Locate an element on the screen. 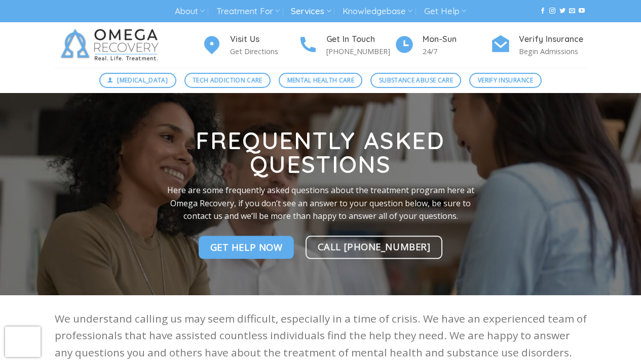  span: Mental Health Care is located at coordinates (321, 80).